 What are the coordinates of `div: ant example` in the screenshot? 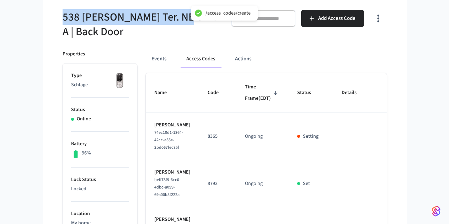 It's located at (266, 59).